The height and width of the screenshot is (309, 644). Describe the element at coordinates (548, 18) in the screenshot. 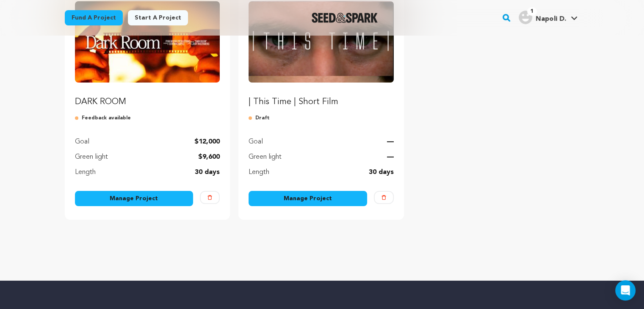

I see `span: Napoli D.'s Profile` at that location.